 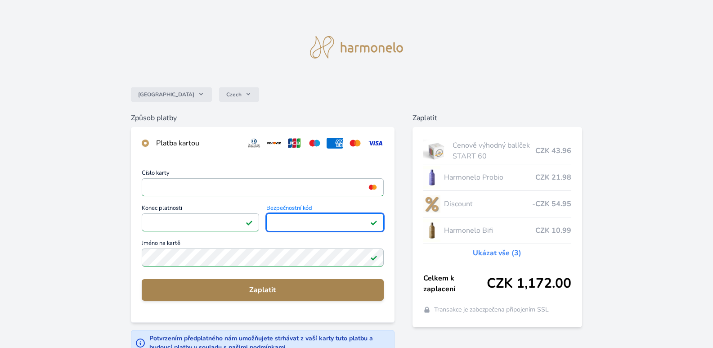 I want to click on img: jcb.svg, so click(x=294, y=143).